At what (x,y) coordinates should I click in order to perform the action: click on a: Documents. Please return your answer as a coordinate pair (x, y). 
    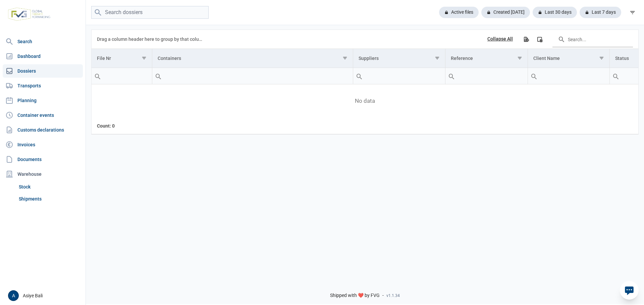
    Looking at the image, I should click on (42, 160).